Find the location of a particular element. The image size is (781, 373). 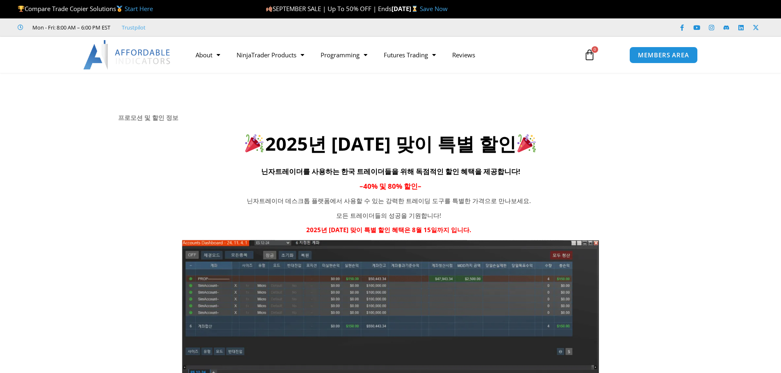

p: 닌자트레이더 데스크톱 플랫폼에서 사용할 수 있는 강력한 트레이딩 도구를 특별한 가격으로 만나보세요. is located at coordinates (389, 201).